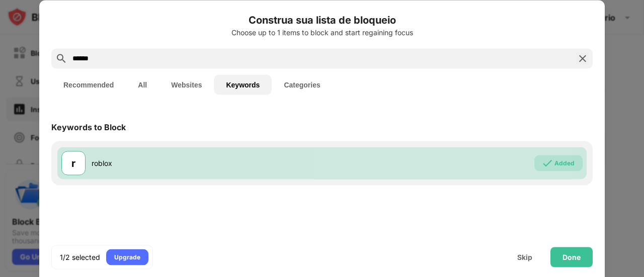 The height and width of the screenshot is (277, 644). I want to click on div: r, so click(73, 163).